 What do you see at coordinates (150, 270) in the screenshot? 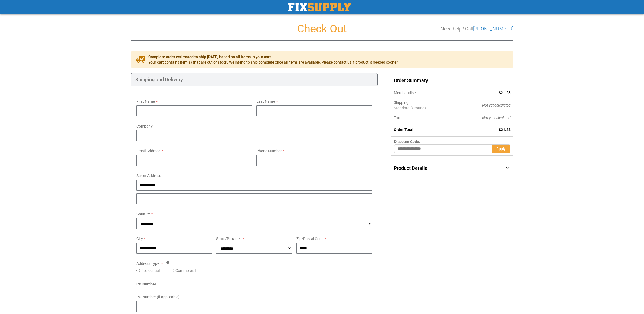
I see `label: Residential` at bounding box center [150, 270].